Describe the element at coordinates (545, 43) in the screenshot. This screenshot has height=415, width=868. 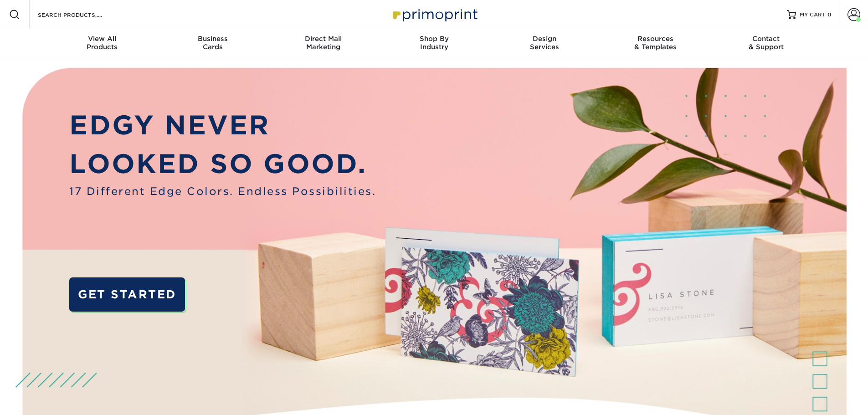
I see `div: Services` at that location.